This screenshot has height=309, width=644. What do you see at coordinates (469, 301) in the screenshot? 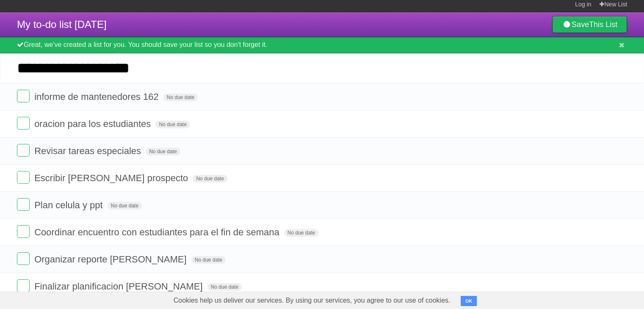
I see `button: OK` at bounding box center [469, 301].